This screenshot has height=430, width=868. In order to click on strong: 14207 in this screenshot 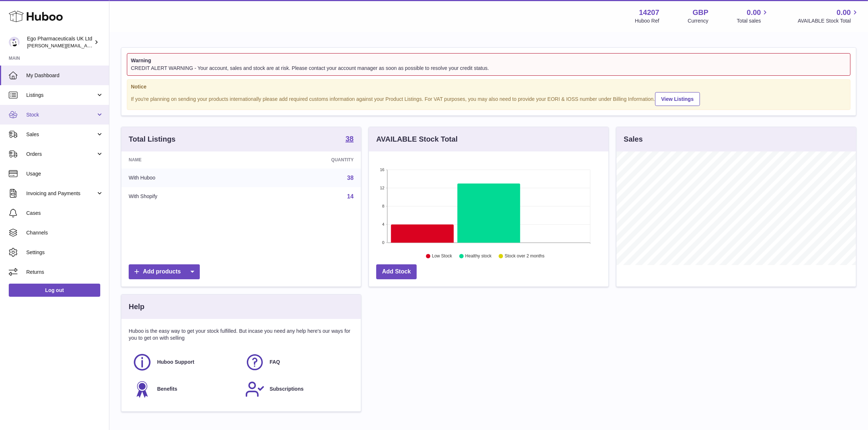, I will do `click(650, 12)`.